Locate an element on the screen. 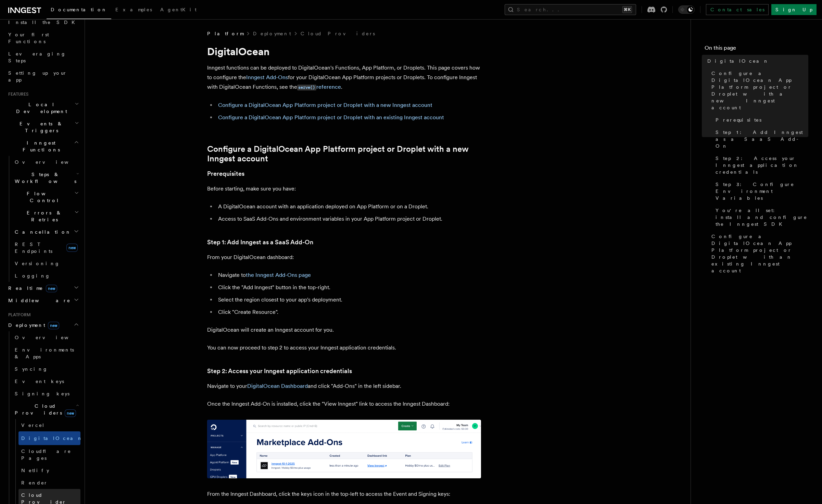  a: Logging is located at coordinates (46, 276).